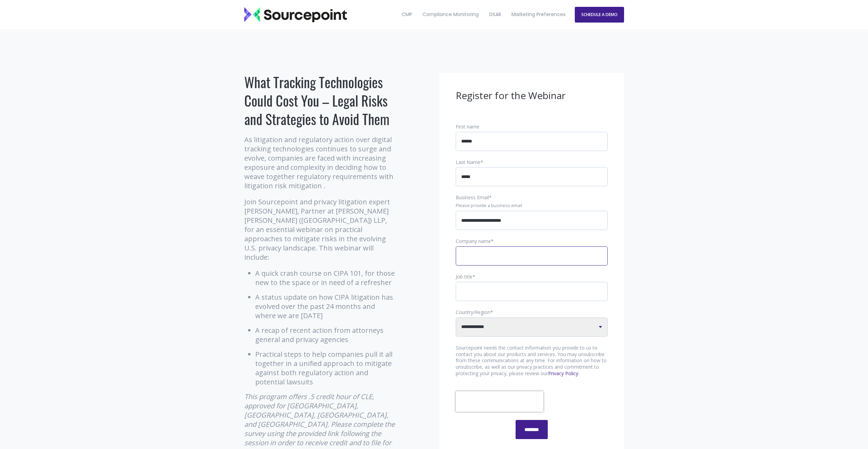 The width and height of the screenshot is (868, 449). What do you see at coordinates (325, 278) in the screenshot?
I see `li: A quick crash course on CIPA 101, for those new to the space or in need of a refresher` at bounding box center [325, 278].